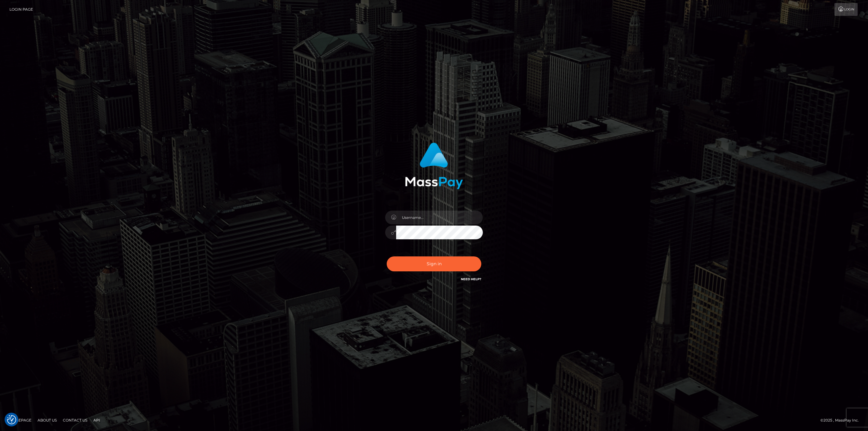 The image size is (868, 431). What do you see at coordinates (97, 420) in the screenshot?
I see `a: API` at bounding box center [97, 420].